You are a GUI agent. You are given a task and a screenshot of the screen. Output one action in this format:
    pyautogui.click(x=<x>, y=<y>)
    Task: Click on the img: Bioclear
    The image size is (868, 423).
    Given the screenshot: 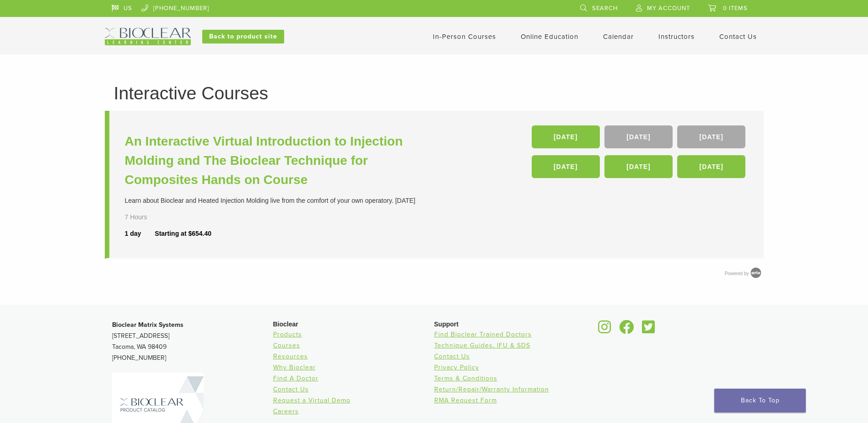 What is the action you would take?
    pyautogui.click(x=148, y=37)
    